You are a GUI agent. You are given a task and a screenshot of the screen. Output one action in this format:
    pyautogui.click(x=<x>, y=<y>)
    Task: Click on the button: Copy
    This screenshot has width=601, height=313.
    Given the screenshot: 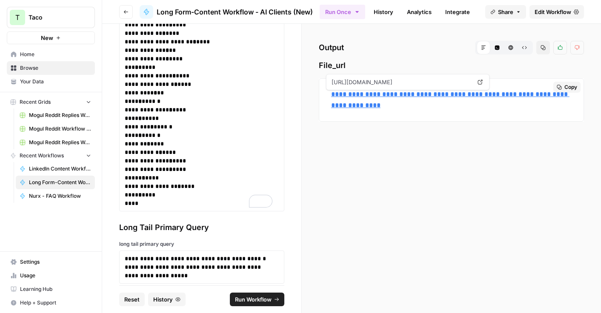 What is the action you would take?
    pyautogui.click(x=567, y=87)
    